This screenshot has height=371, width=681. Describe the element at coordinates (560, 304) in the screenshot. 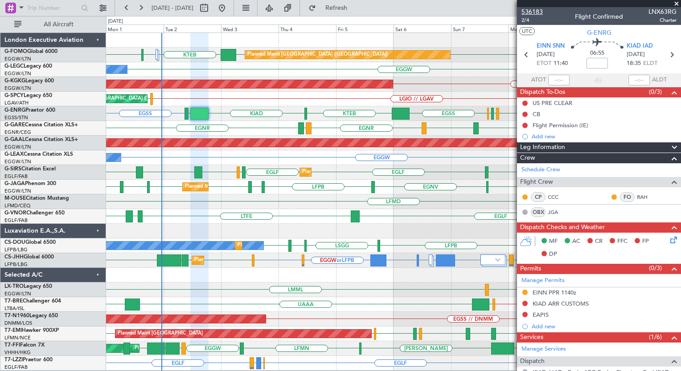

I see `div: KIAD ARR CUSTOMS` at that location.